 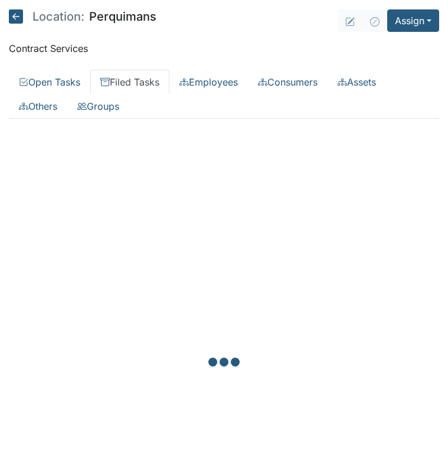 What do you see at coordinates (130, 82) in the screenshot?
I see `a: Filed Tasks` at bounding box center [130, 82].